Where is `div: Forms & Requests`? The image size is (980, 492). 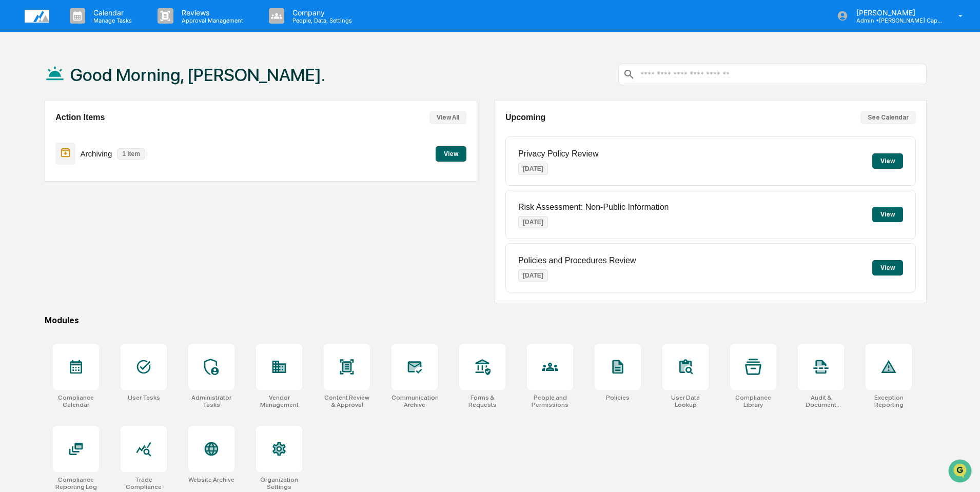
div: Forms & Requests is located at coordinates (482, 401).